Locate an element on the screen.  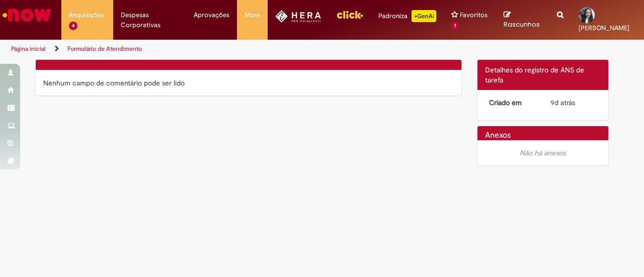
ul: Trilhas de página is located at coordinates (214, 49).